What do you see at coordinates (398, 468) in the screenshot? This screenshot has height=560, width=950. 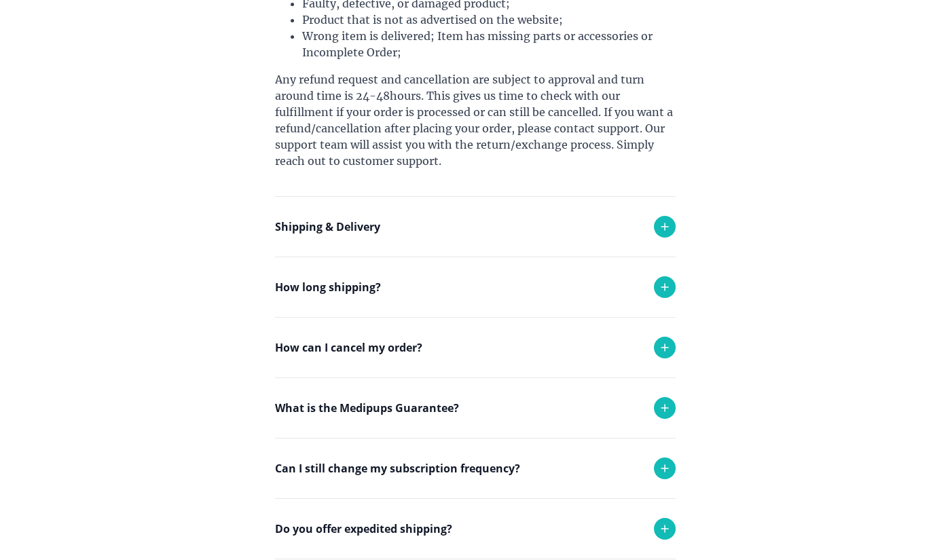 I see `p: Can I still change my subscription frequency?` at bounding box center [398, 468].